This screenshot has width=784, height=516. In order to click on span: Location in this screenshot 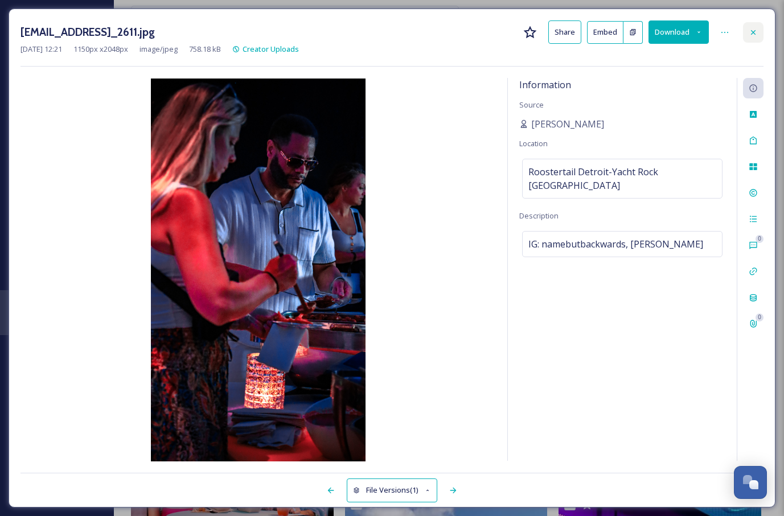, I will do `click(533, 143)`.